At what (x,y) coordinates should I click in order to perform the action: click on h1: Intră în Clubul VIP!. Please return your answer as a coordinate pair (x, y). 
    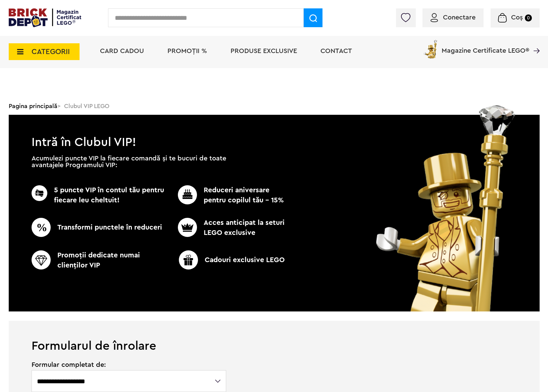
    Looking at the image, I should click on (274, 130).